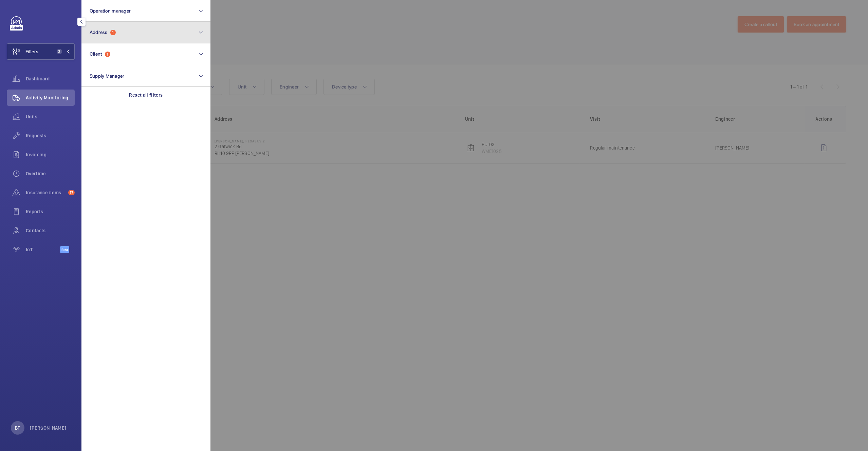 The image size is (868, 451). What do you see at coordinates (50, 212) in the screenshot?
I see `span: Reports` at bounding box center [50, 212].